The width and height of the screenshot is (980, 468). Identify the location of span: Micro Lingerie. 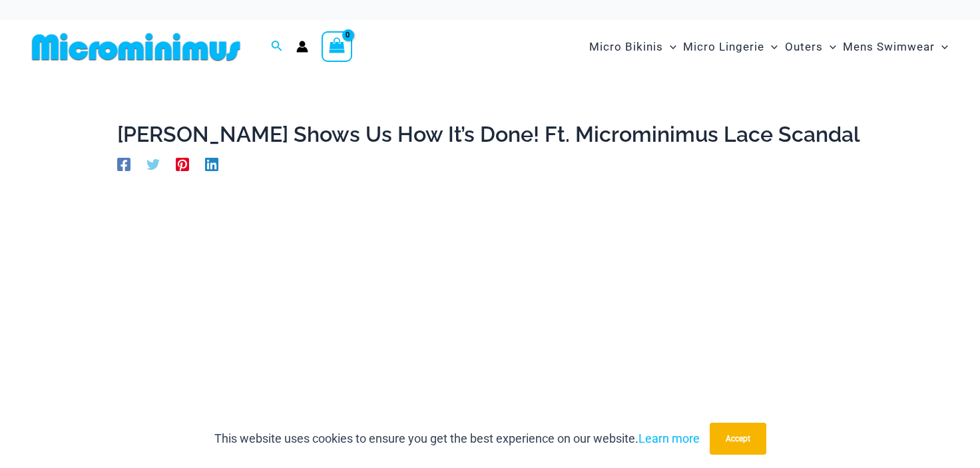
(723, 47).